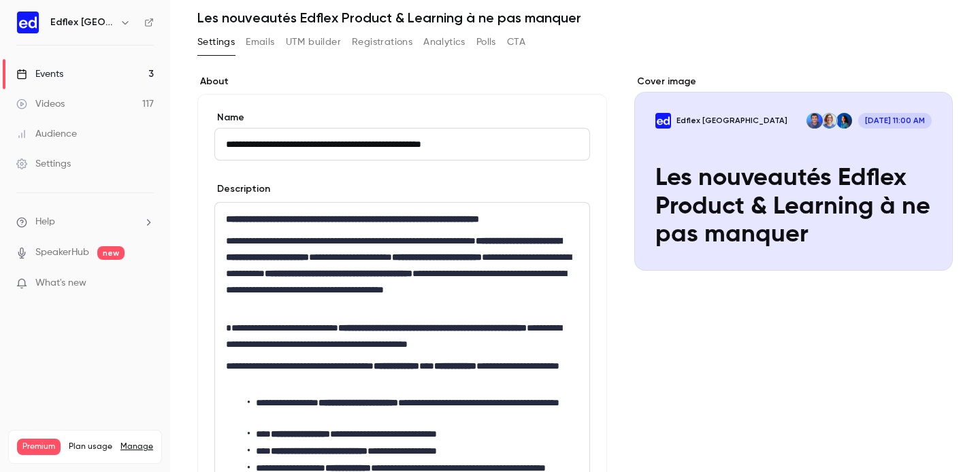  Describe the element at coordinates (216, 42) in the screenshot. I see `button: Settings` at that location.